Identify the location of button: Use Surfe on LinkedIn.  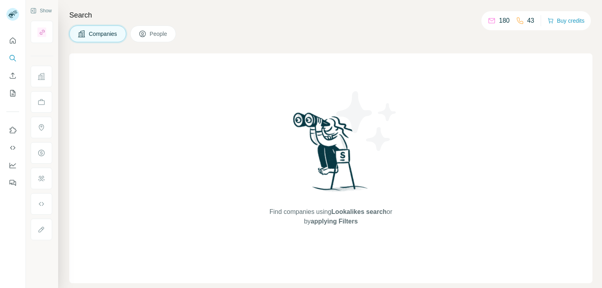
(13, 130).